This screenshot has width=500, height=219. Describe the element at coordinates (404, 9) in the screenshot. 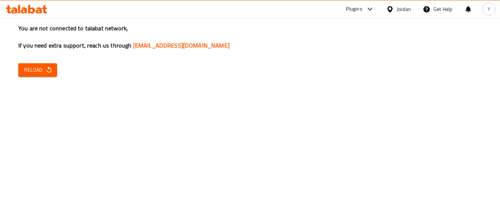

I see `div: Jordan` at that location.